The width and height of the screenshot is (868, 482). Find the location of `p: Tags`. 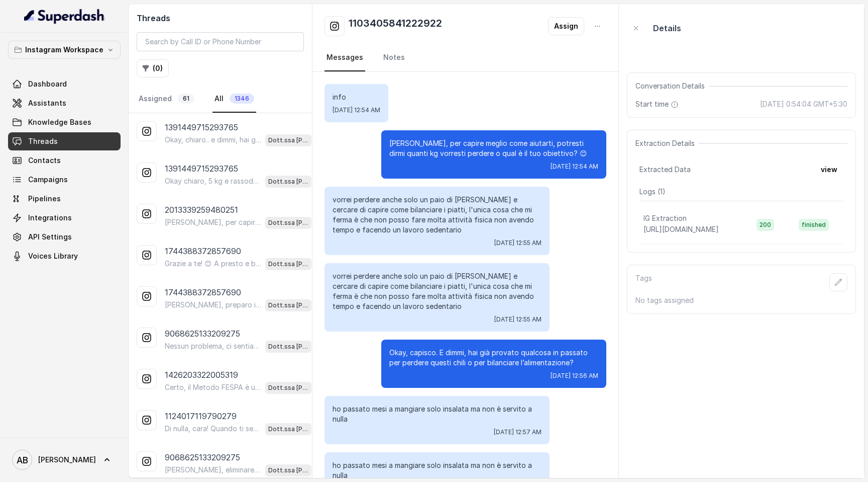

p: Tags is located at coordinates (643, 282).